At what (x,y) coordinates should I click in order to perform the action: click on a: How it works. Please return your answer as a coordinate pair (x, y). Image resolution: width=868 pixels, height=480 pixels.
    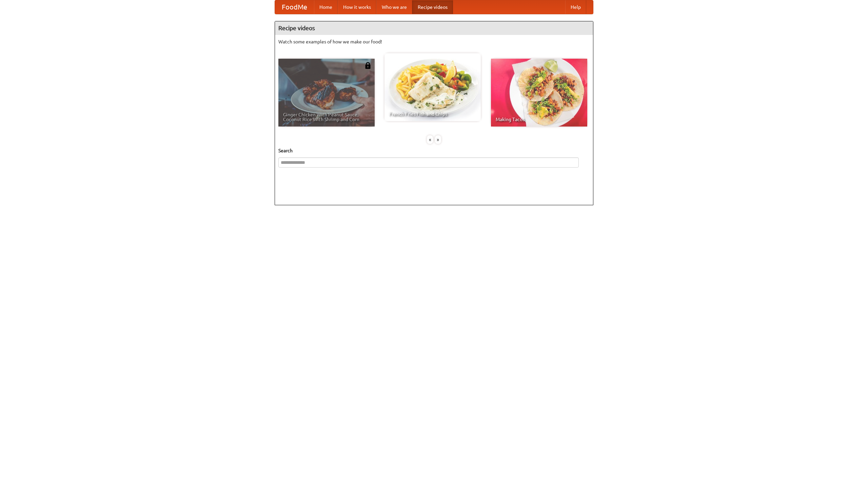
    Looking at the image, I should click on (357, 7).